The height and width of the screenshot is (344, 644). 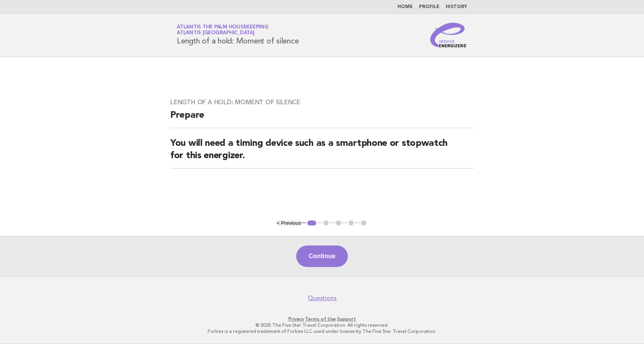 What do you see at coordinates (238, 35) in the screenshot?
I see `h1: Length of a hold: Moment of silence` at bounding box center [238, 35].